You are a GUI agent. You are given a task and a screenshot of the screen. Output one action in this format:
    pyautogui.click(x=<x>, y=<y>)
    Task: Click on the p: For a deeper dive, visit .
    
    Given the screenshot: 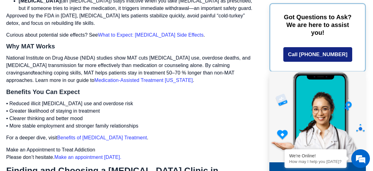 What is the action you would take?
    pyautogui.click(x=131, y=138)
    